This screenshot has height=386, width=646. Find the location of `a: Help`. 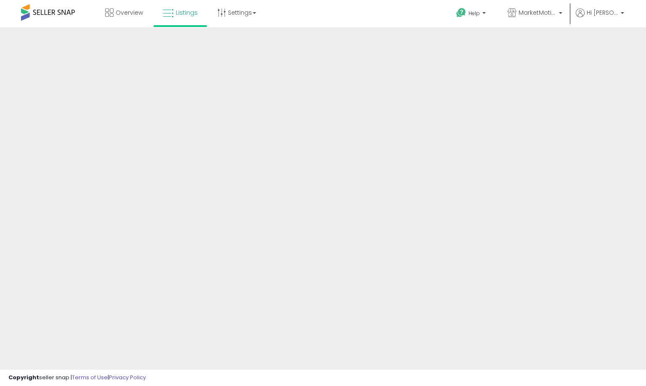

a: Help is located at coordinates (472, 14).